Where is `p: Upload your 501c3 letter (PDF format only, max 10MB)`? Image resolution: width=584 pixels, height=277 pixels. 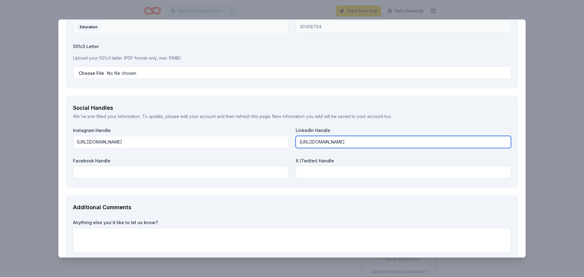
p: Upload your 501c3 letter (PDF format only, max 10MB) is located at coordinates (292, 58).